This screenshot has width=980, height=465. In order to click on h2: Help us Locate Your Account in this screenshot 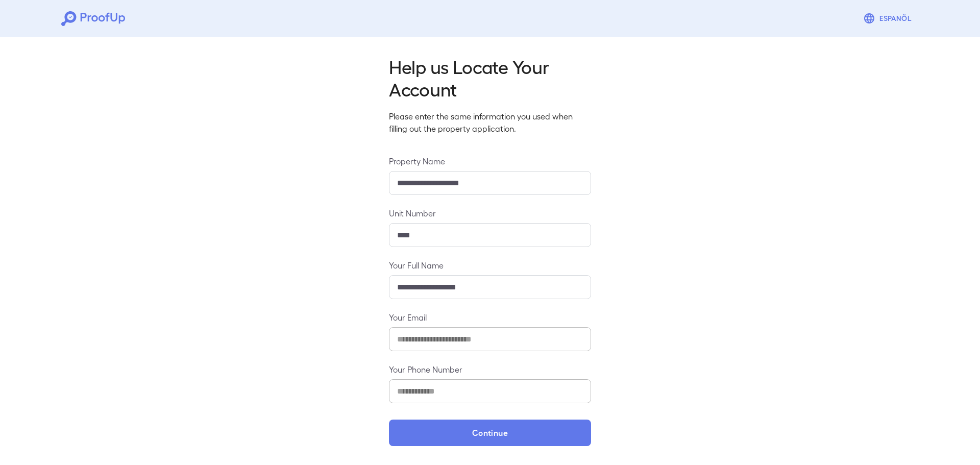, I will do `click(490, 78)`.